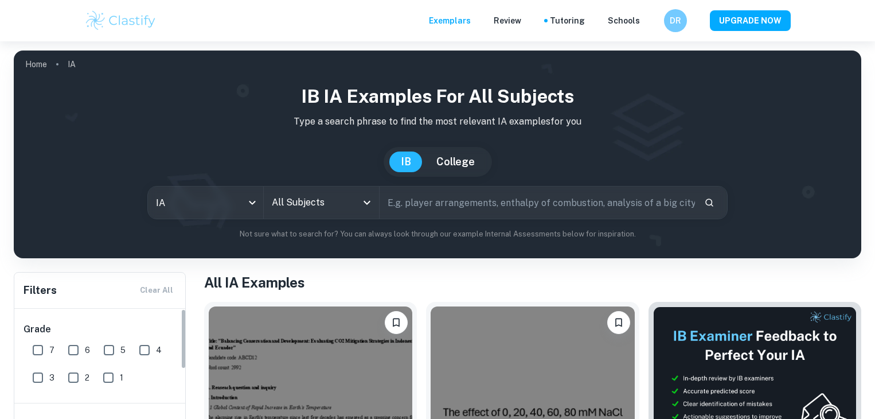  Describe the element at coordinates (710, 202) in the screenshot. I see `button: Search` at that location.